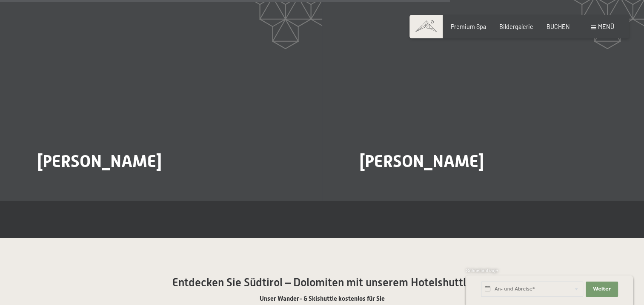 The width and height of the screenshot is (644, 305). What do you see at coordinates (323, 298) in the screenshot?
I see `span: Unser Wander- & Skishuttle kostenlos für Sie` at bounding box center [323, 298].